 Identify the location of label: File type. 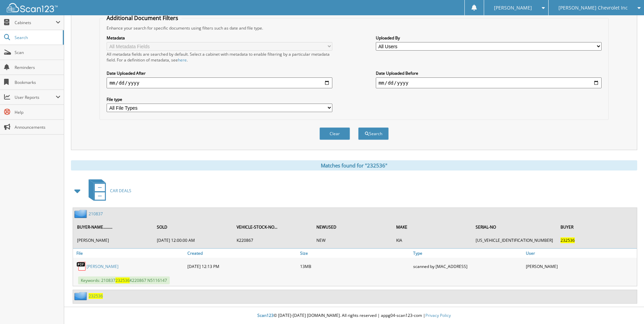
(220, 99).